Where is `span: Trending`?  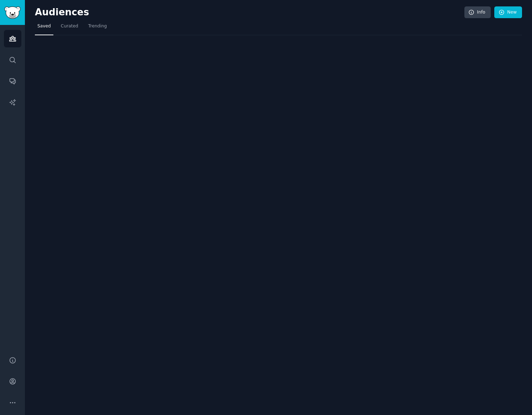
span: Trending is located at coordinates (98, 26).